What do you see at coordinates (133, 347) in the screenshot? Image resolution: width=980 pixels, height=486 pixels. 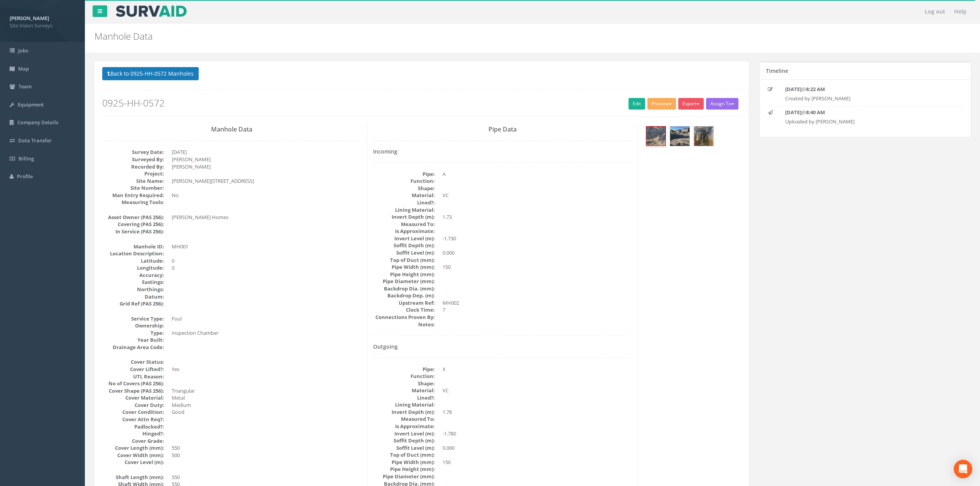 I see `dt: Drainage Area Code:` at bounding box center [133, 347].